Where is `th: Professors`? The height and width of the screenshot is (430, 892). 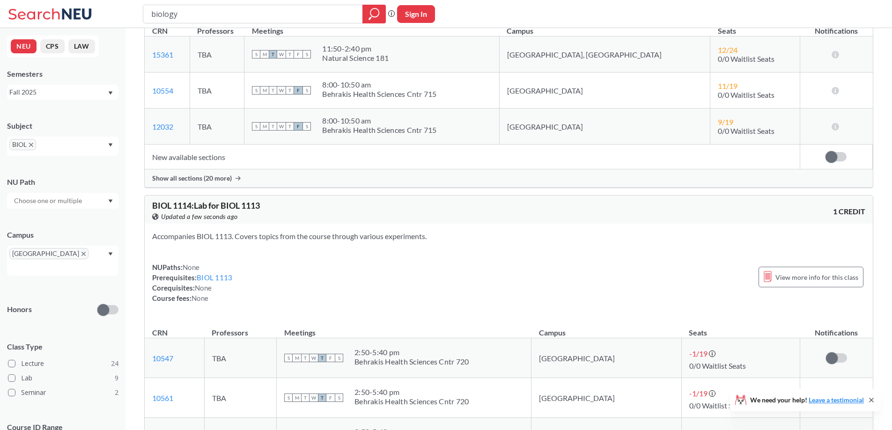
th: Professors is located at coordinates (240, 328).